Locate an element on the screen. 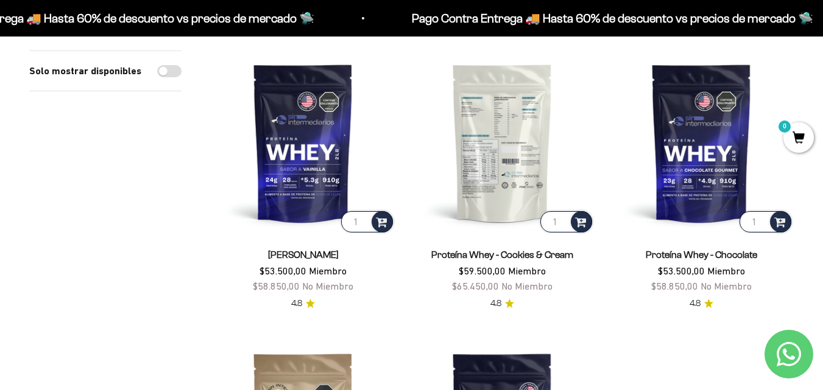 Image resolution: width=823 pixels, height=390 pixels. img: Proteína Whey - Cookies & Cream is located at coordinates (502, 142).